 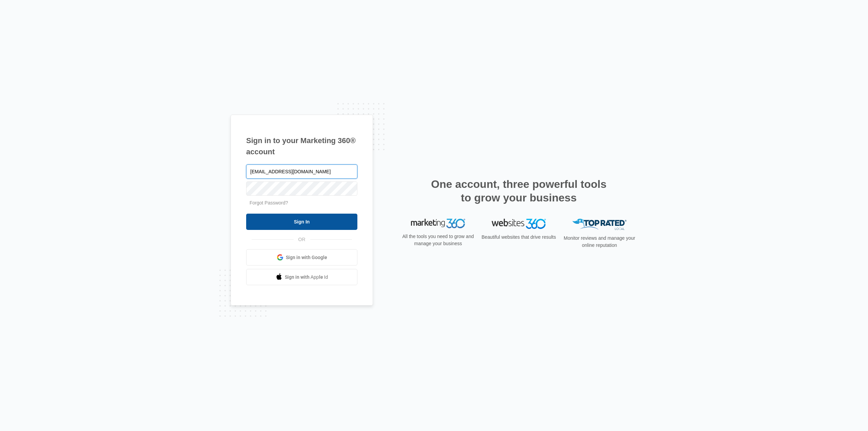 What do you see at coordinates (302, 146) in the screenshot?
I see `h1: Sign in to your Marketing 360® account` at bounding box center [302, 146].